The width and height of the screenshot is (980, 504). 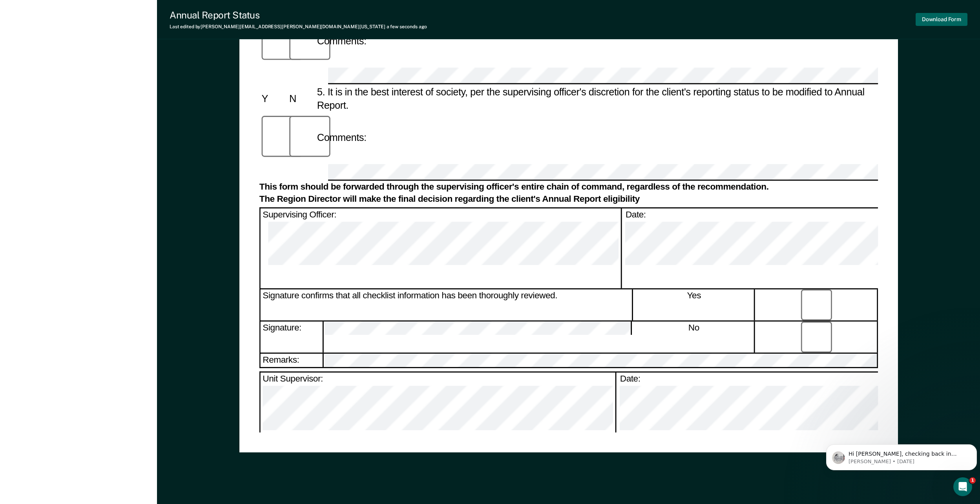 What do you see at coordinates (569, 187) in the screenshot?
I see `div: This form should be forwarded through the supervising officer's entire chain of command, regardle...` at bounding box center [569, 187].